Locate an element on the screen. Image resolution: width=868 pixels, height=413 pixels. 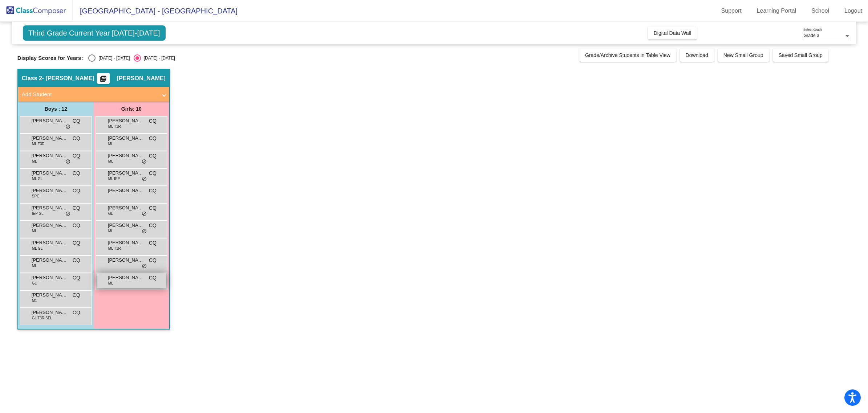
div: Boys : 12 is located at coordinates (56, 109).